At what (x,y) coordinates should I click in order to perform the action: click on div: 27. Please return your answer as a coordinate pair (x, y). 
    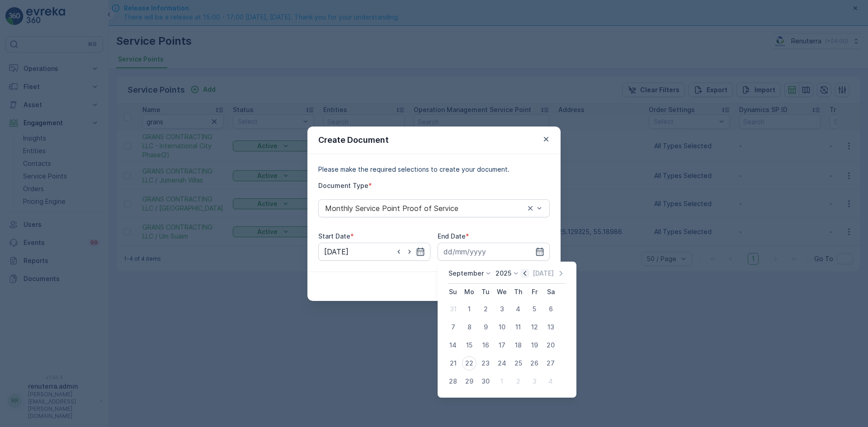
    Looking at the image, I should click on (551, 364).